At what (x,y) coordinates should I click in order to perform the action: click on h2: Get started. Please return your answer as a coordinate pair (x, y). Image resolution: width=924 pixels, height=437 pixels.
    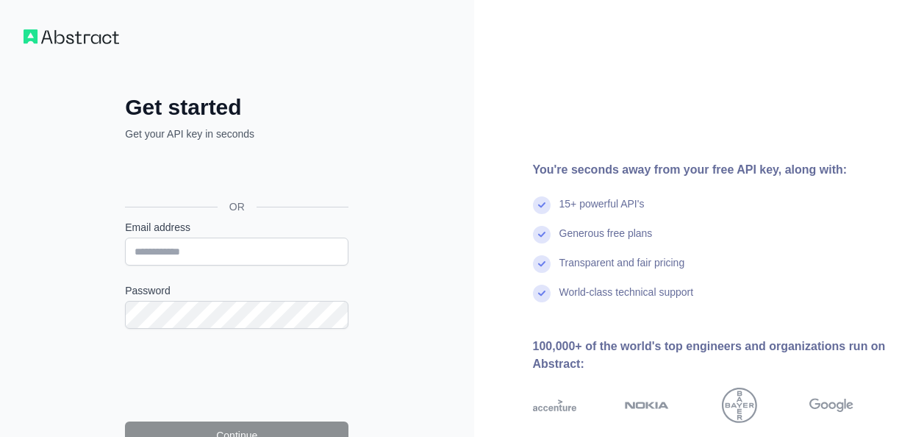
    Looking at the image, I should click on (237, 107).